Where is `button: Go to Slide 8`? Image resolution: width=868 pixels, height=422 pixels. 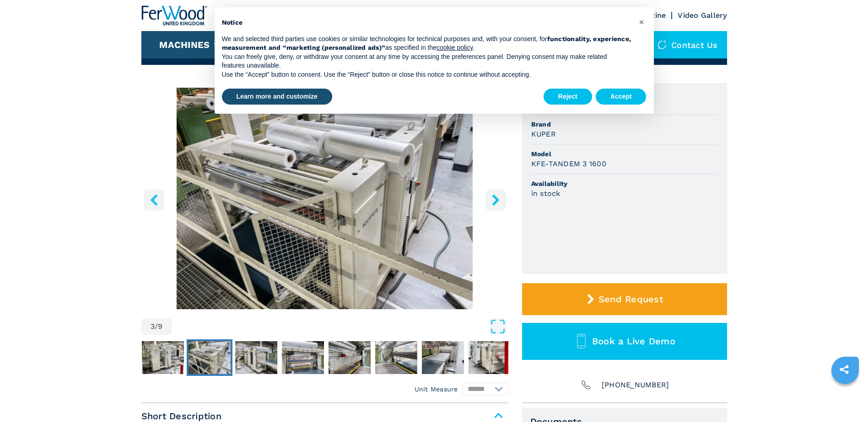
button: Go to Slide 8 is located at coordinates (443, 358).